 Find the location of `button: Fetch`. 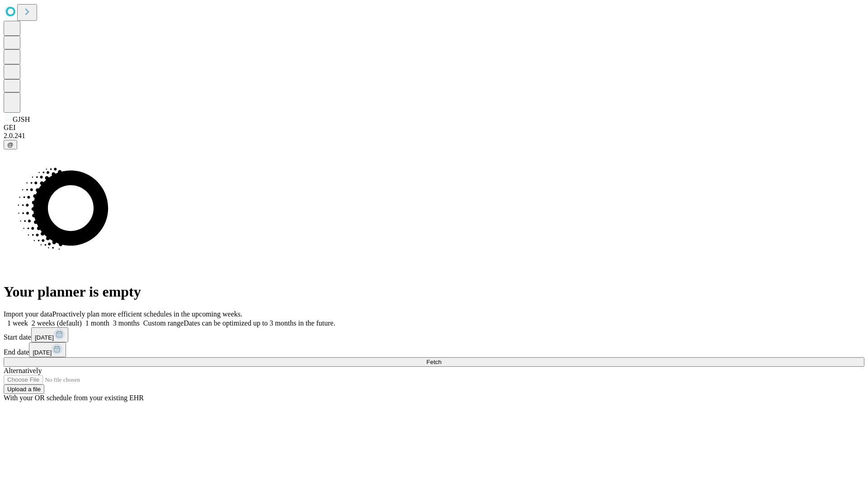

button: Fetch is located at coordinates (434, 362).